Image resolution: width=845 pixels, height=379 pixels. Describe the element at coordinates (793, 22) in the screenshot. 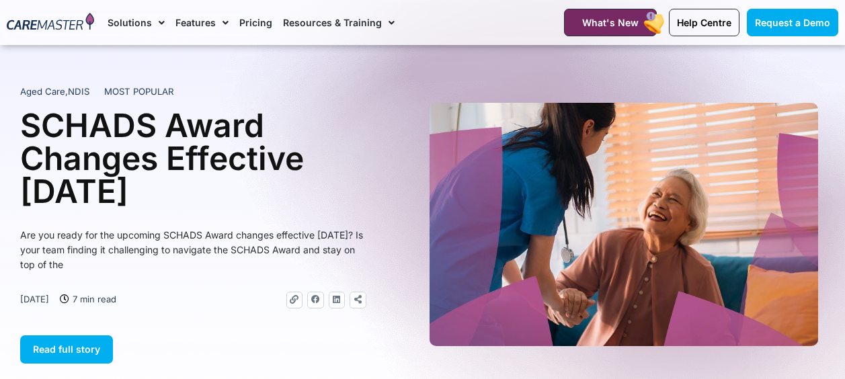

I see `a: Request a Demo` at that location.